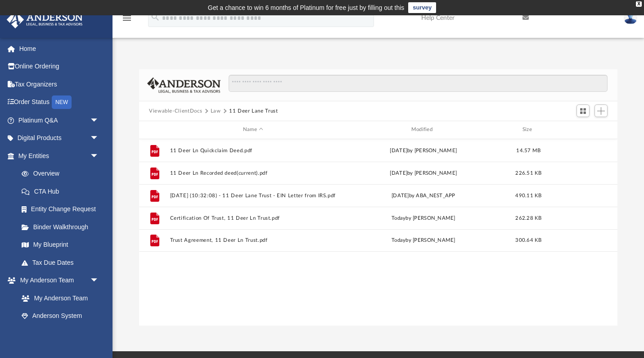 Image resolution: width=644 pixels, height=358 pixels. I want to click on i: menu, so click(127, 18).